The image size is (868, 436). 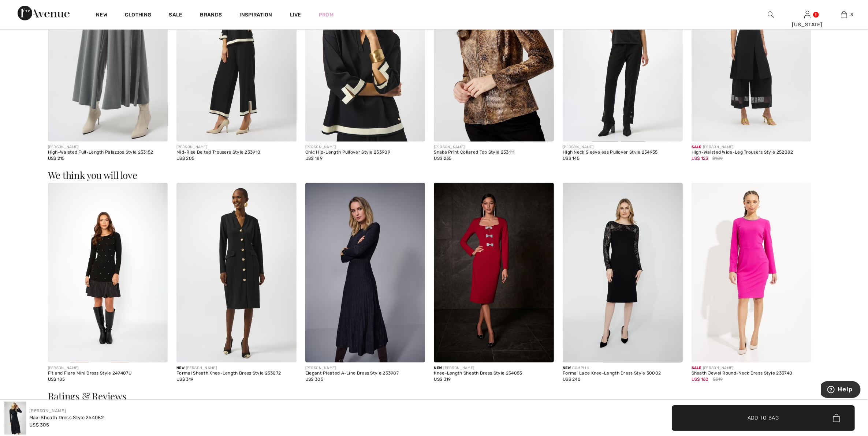 What do you see at coordinates (434, 396) in the screenshot?
I see `h3: Ratings & Reviews` at bounding box center [434, 396].